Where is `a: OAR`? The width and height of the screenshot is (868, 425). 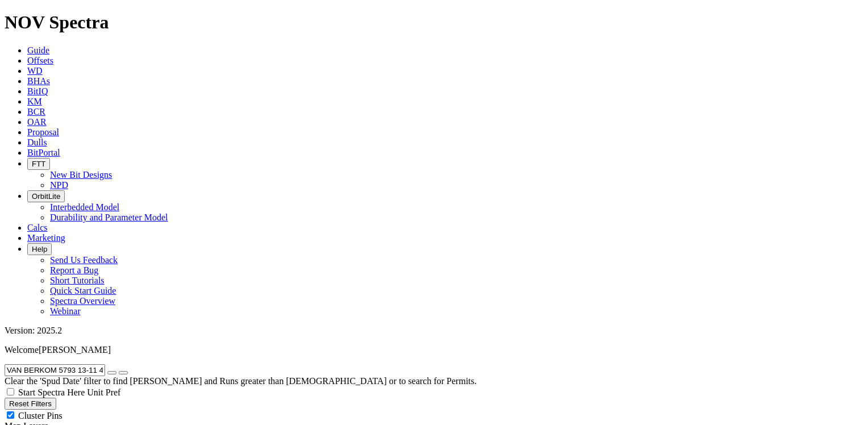
a: OAR is located at coordinates (37, 122).